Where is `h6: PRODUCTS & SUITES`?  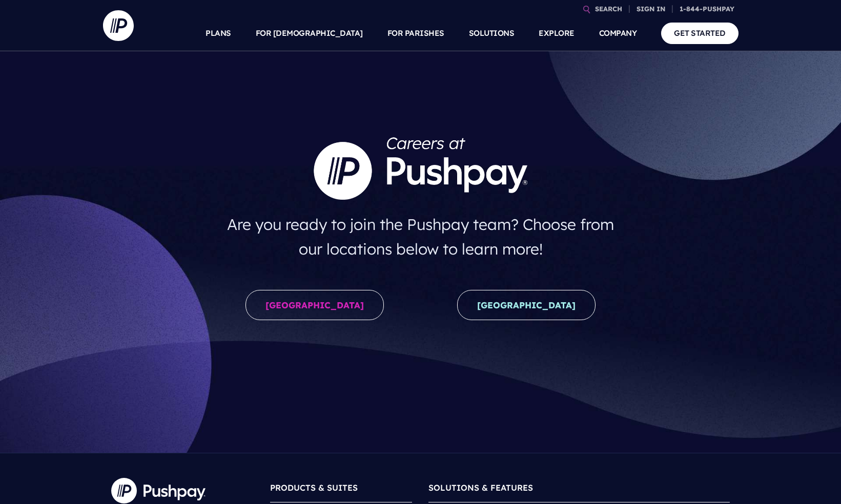
h6: PRODUCTS & SUITES is located at coordinates (341, 490).